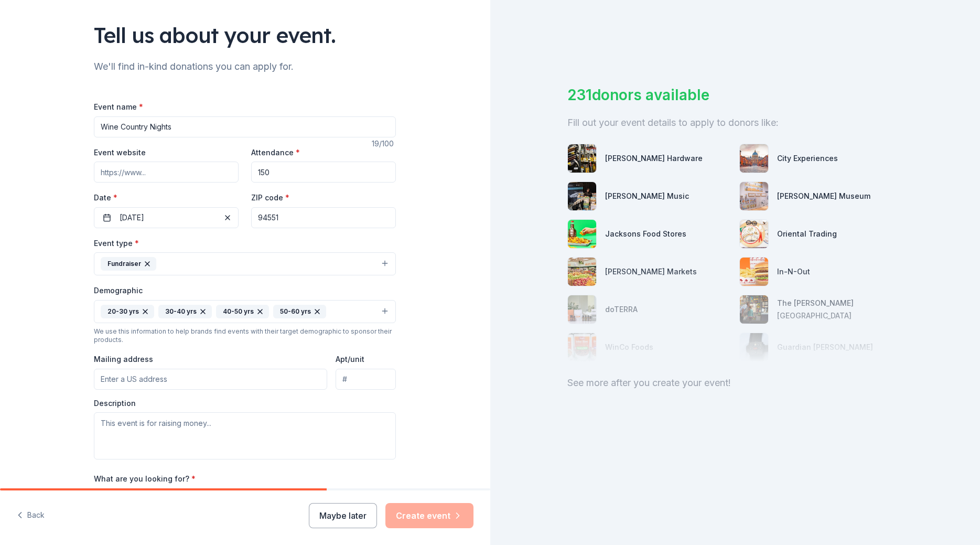 This screenshot has width=980, height=545. Describe the element at coordinates (245, 336) in the screenshot. I see `div: We use this information to help brands find events with their target demographic to sponsor their...` at that location.